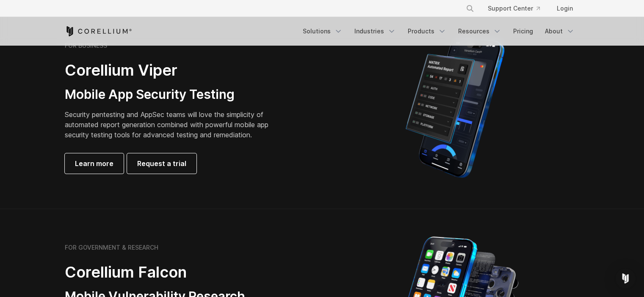  Describe the element at coordinates (173, 95) in the screenshot. I see `h3: Mobile App Security Testing` at that location.